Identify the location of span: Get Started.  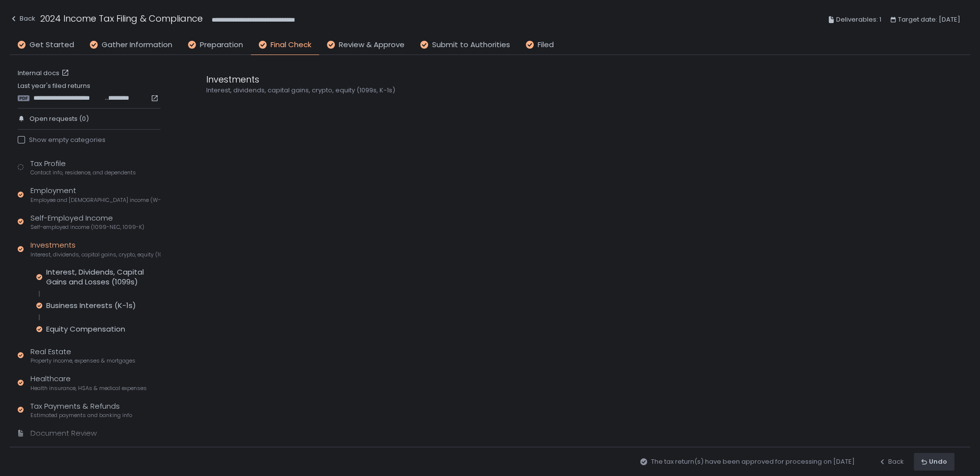
(52, 45).